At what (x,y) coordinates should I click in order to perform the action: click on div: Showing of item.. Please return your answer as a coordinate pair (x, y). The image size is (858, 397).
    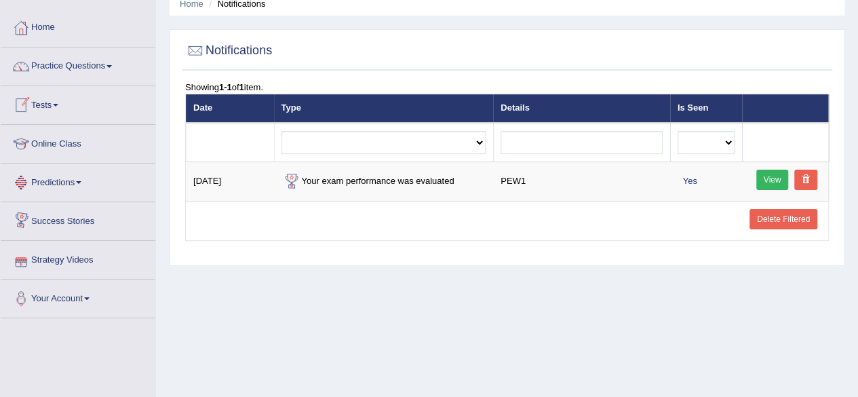
    Looking at the image, I should click on (506, 87).